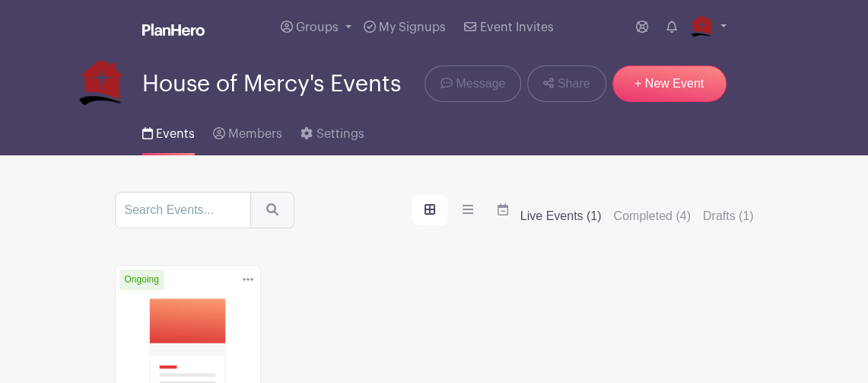  I want to click on div: filters, so click(637, 217).